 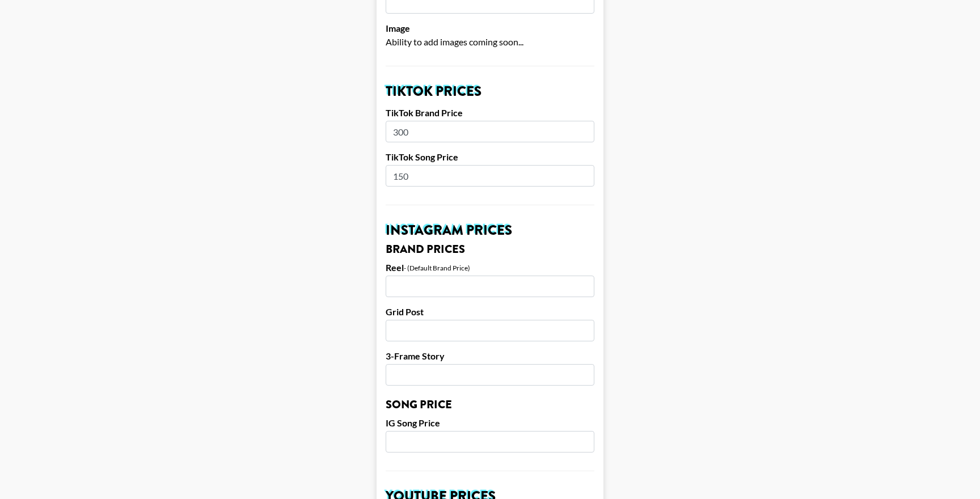 I want to click on label: 3-Frame Story, so click(x=490, y=357).